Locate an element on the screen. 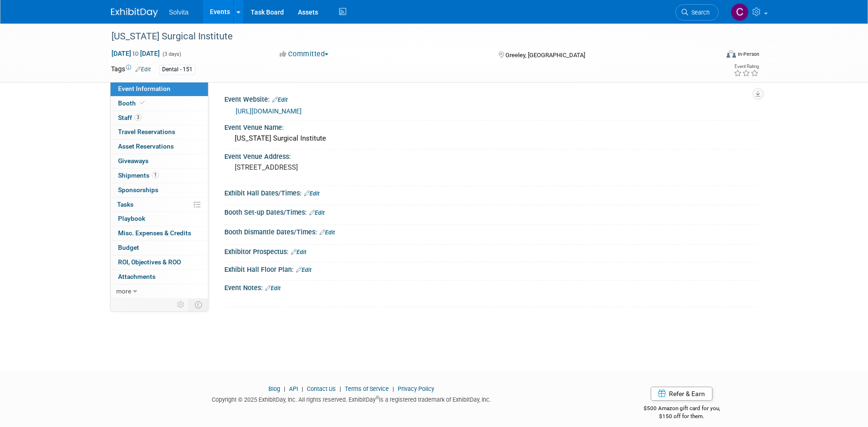 The image size is (868, 427). div: Booth Dismantle Dates/Times: is located at coordinates (491, 231).